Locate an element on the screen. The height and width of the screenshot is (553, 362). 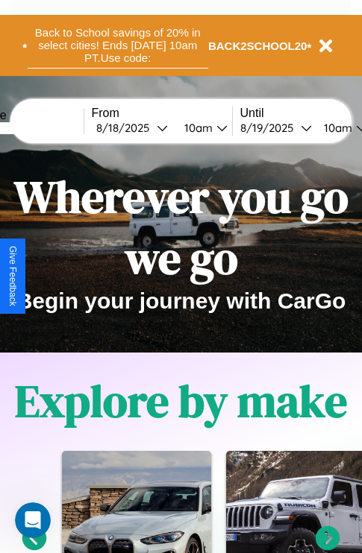
b: BACK2SCHOOL20 is located at coordinates (257, 45).